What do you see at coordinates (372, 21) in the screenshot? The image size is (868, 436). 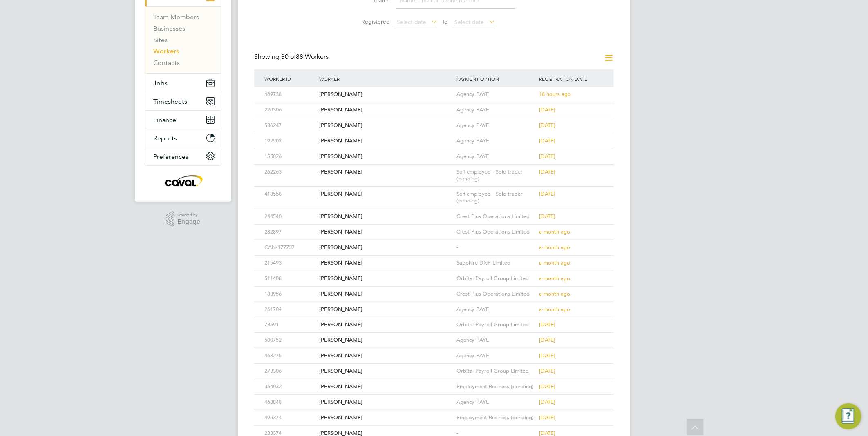 I see `label: Registered` at bounding box center [372, 21].